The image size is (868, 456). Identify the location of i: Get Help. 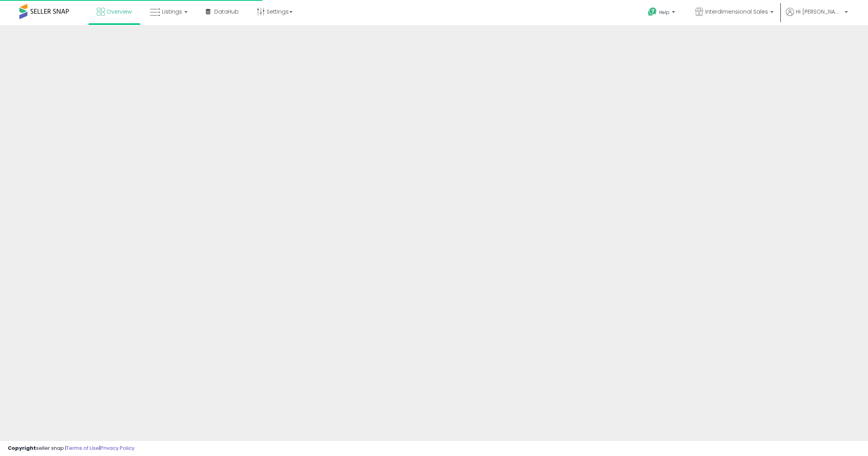
(653, 11).